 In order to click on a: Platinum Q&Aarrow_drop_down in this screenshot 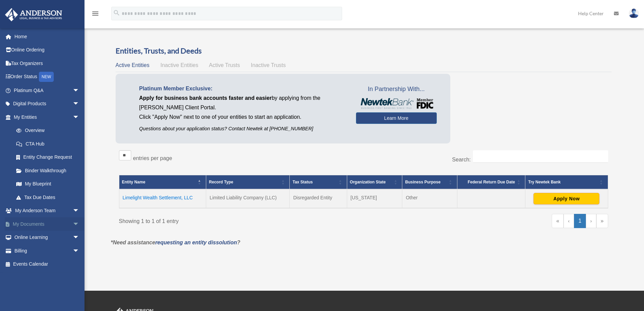, I will do `click(47, 90)`.